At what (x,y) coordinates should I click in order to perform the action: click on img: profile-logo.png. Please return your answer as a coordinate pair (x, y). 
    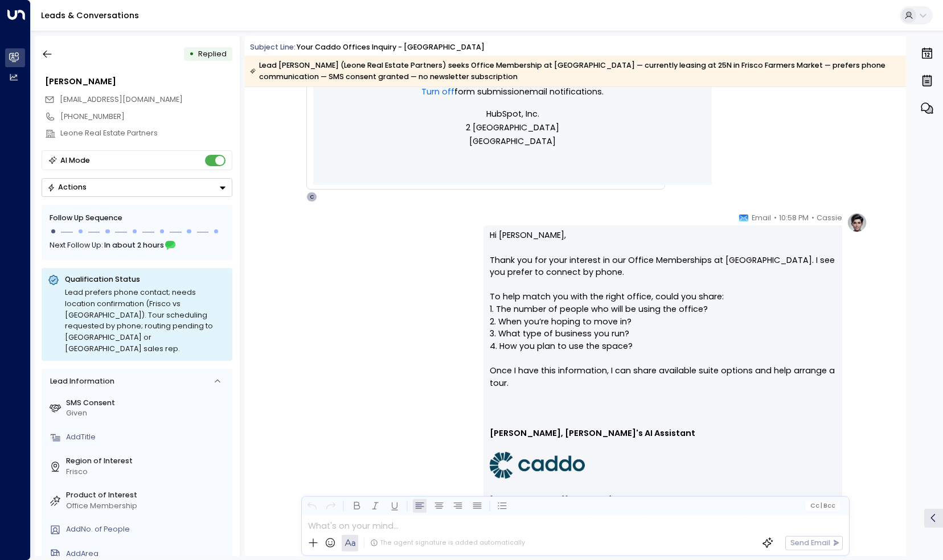
    Looking at the image, I should click on (857, 223).